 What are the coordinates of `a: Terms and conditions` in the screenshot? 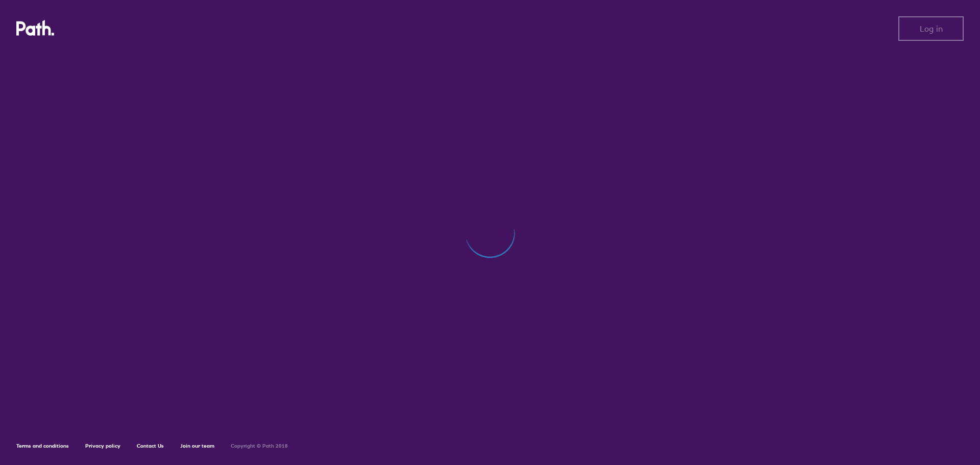 It's located at (42, 445).